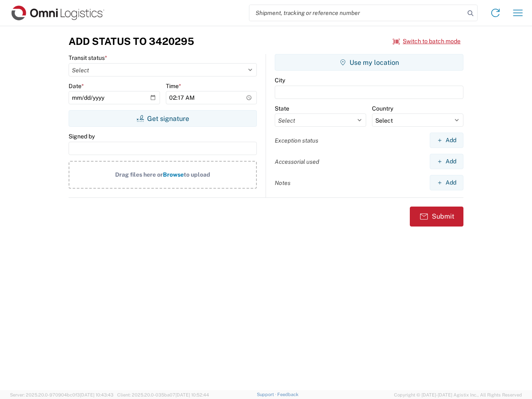 This screenshot has width=532, height=399. I want to click on a: Feedback, so click(288, 394).